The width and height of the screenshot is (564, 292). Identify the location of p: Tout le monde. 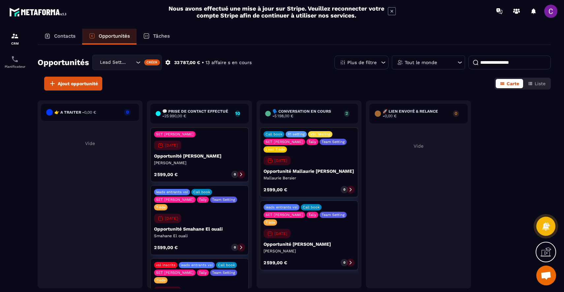
(421, 62).